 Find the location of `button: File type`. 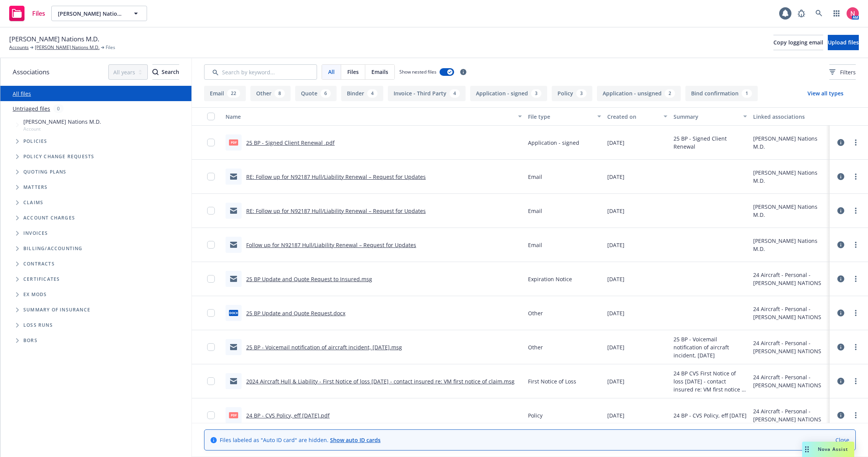

button: File type is located at coordinates (565, 117).